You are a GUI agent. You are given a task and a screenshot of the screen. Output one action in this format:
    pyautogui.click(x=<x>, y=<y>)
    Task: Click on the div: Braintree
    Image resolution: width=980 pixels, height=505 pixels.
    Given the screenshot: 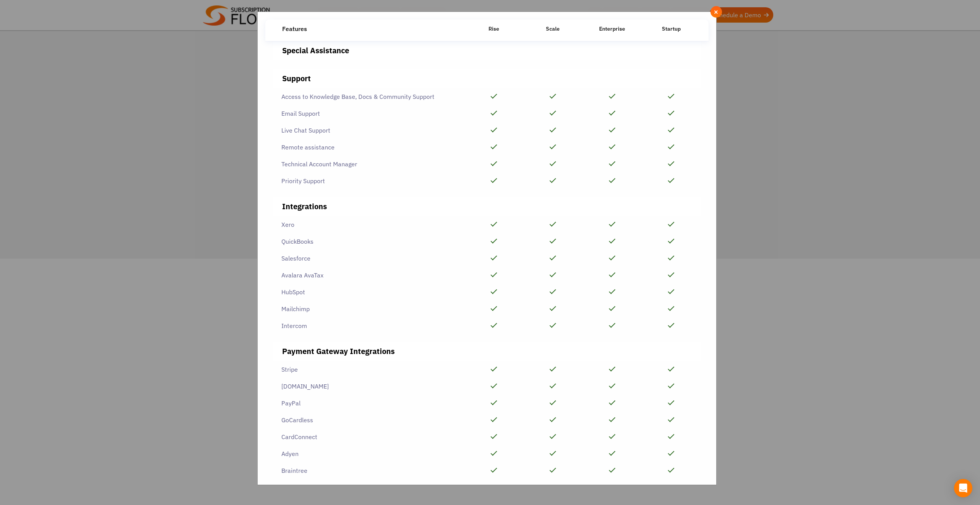 What is the action you would take?
    pyautogui.click(x=369, y=470)
    